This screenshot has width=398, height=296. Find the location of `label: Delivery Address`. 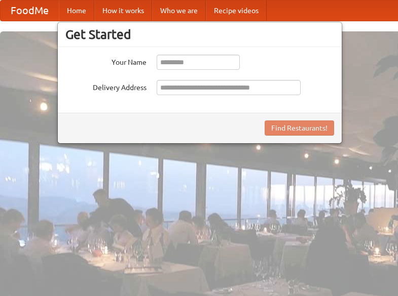

label: Delivery Address is located at coordinates (106, 86).